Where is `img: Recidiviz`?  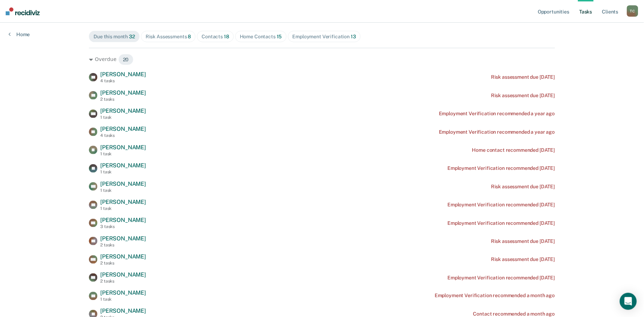 img: Recidiviz is located at coordinates (23, 11).